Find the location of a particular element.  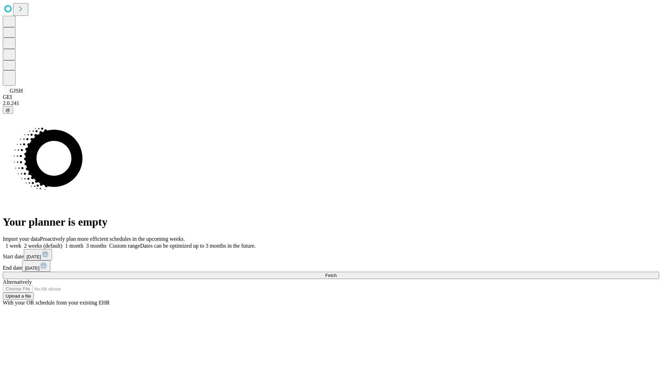

span: Proactively plan more efficient schedules in the upcoming weeks. is located at coordinates (112, 239).